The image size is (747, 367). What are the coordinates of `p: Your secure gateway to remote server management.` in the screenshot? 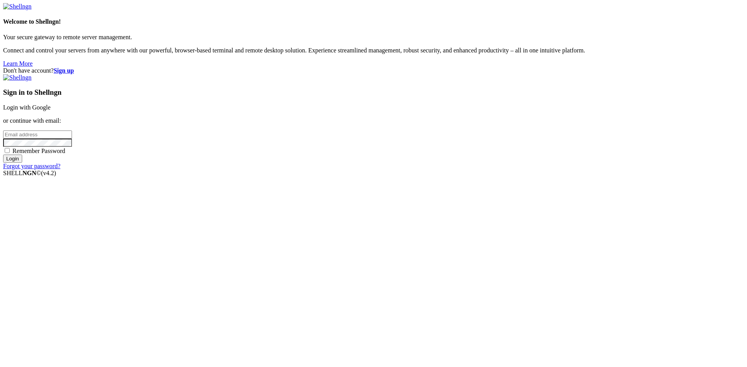 It's located at (373, 37).